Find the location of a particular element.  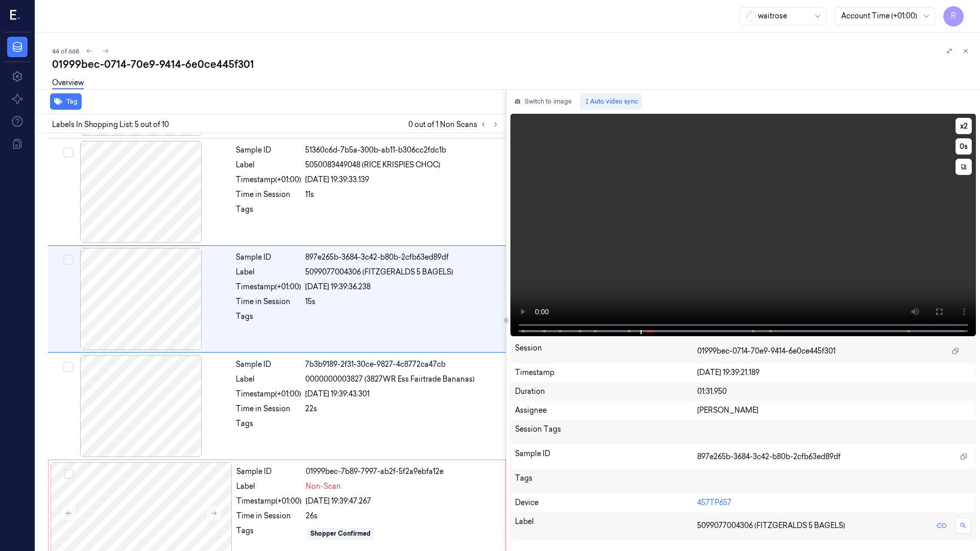

button: 0s is located at coordinates (963, 147).